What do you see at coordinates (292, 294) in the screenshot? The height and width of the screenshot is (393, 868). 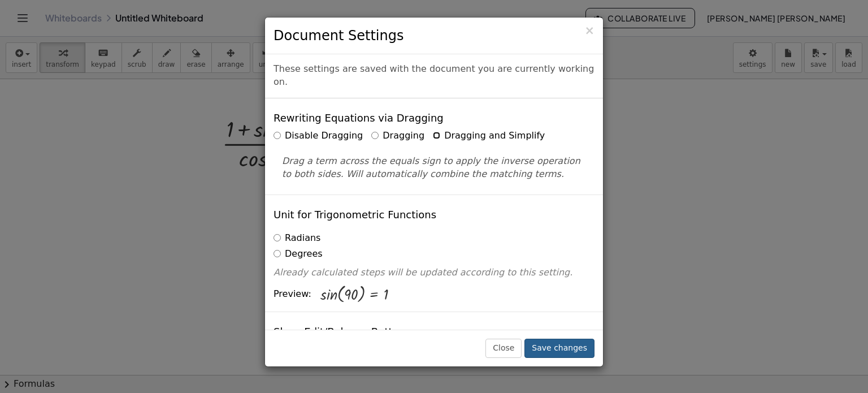 I see `span: Preview:` at bounding box center [292, 294].